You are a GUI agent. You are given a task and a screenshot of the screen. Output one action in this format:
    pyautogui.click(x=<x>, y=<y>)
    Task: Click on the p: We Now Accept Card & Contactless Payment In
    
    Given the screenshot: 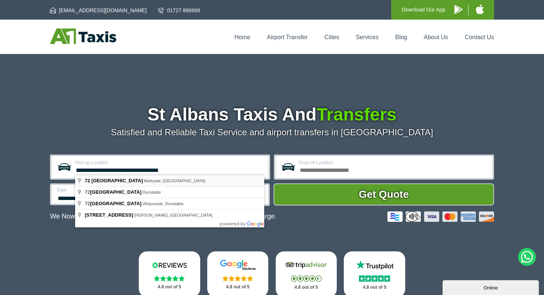 What is the action you would take?
    pyautogui.click(x=163, y=216)
    